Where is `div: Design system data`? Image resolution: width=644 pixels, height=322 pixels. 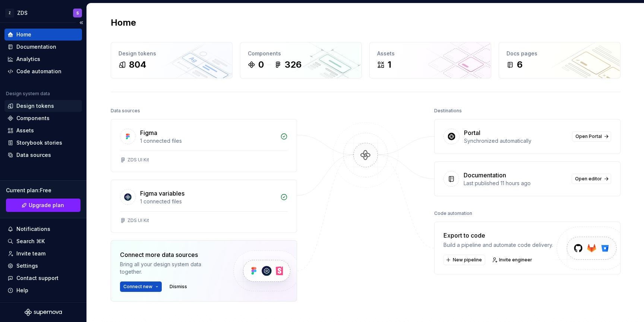 div: Design system data is located at coordinates (28, 94).